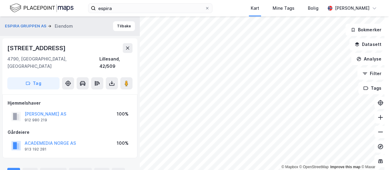  Describe the element at coordinates (368, 44) in the screenshot. I see `button: Datasett` at that location.